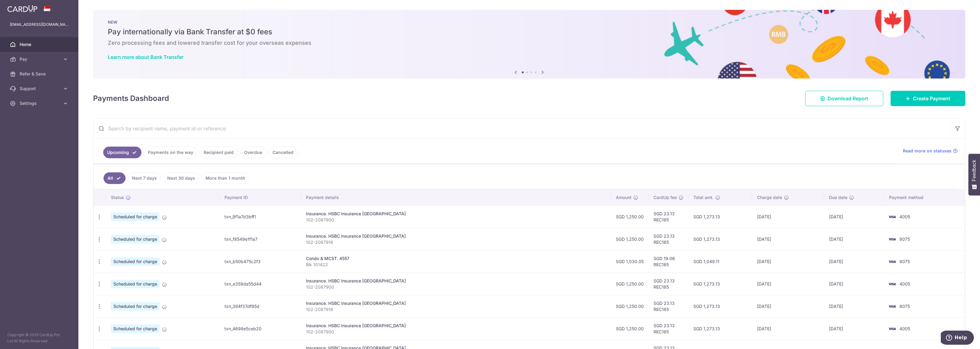  Describe the element at coordinates (529, 44) in the screenshot. I see `img: Bank transfer banner` at that location.